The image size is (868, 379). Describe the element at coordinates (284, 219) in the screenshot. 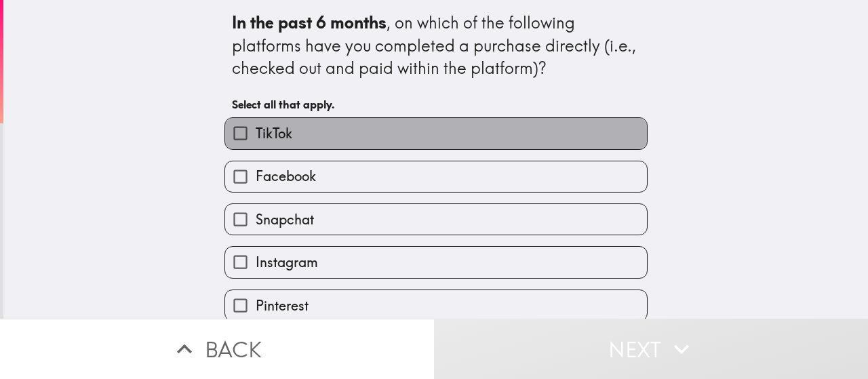

I see `span: Snapchat` at that location.